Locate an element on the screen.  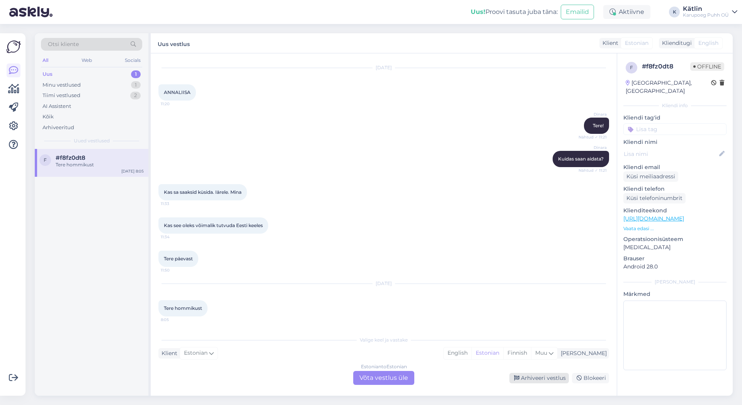
span: Uued vestlused is located at coordinates (92, 141).